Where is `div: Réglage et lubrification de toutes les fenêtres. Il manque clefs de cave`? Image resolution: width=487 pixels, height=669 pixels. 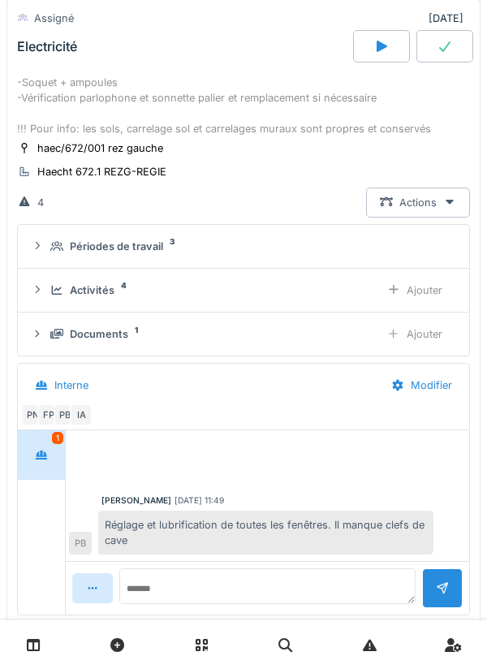 div: Réglage et lubrification de toutes les fenêtres. Il manque clefs de cave is located at coordinates (265, 533).